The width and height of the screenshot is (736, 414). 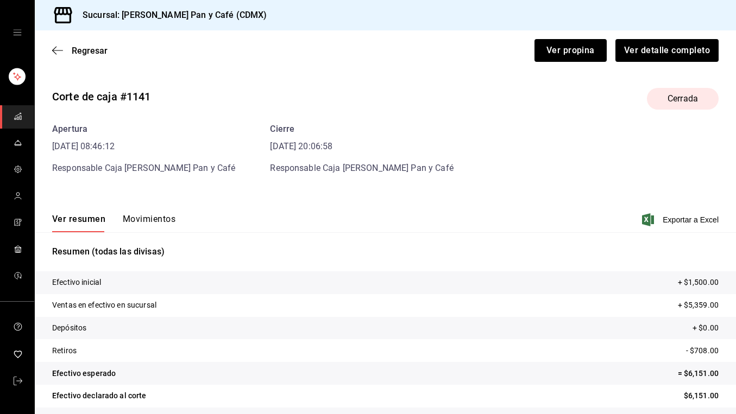 What do you see at coordinates (84, 374) in the screenshot?
I see `p: Efectivo esperado` at bounding box center [84, 374].